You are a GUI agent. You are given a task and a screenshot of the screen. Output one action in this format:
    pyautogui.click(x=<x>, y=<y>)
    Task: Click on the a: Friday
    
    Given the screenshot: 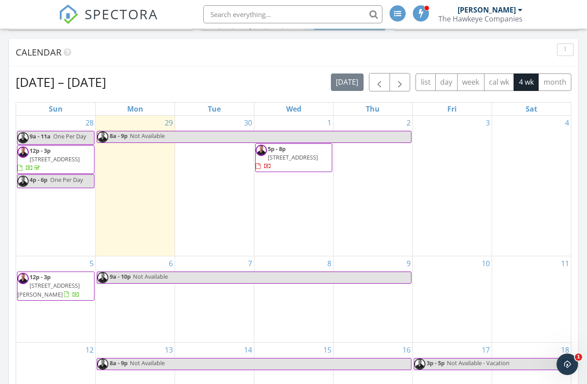 What is the action you would take?
    pyautogui.click(x=452, y=109)
    